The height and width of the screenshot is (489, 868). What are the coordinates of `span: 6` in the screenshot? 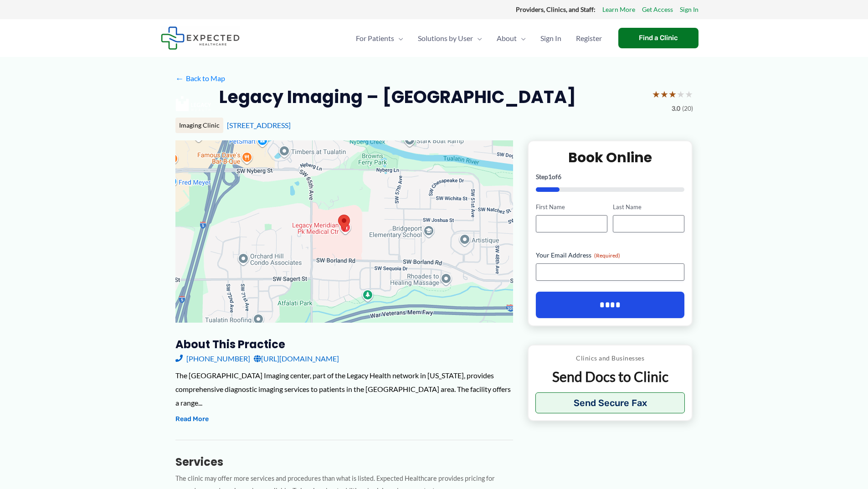 It's located at (559, 176).